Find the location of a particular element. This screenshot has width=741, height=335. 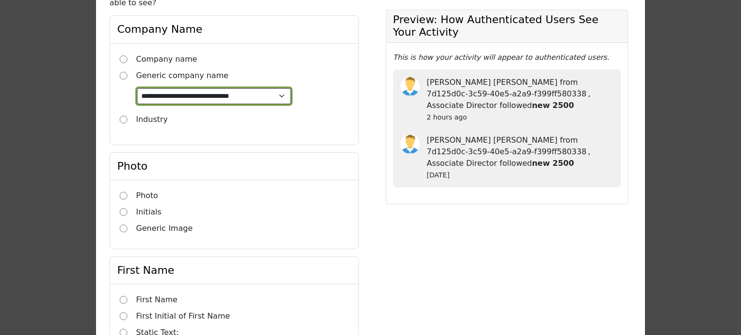

label: Industry is located at coordinates (152, 120).